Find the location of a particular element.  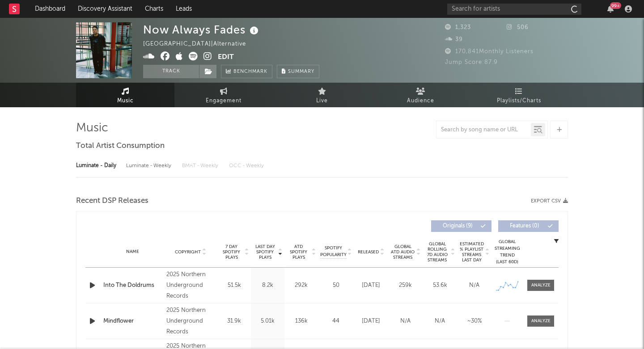

div: 44 is located at coordinates (336, 322).